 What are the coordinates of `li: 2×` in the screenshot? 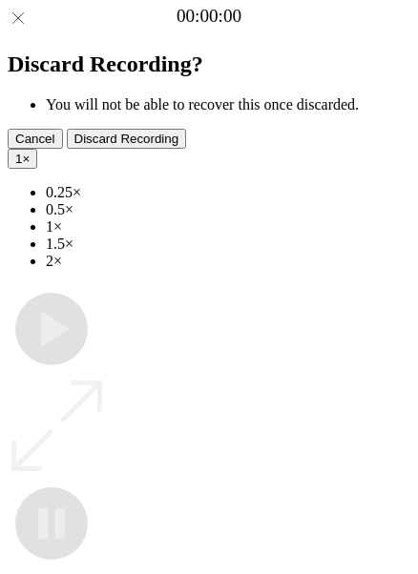 It's located at (228, 261).